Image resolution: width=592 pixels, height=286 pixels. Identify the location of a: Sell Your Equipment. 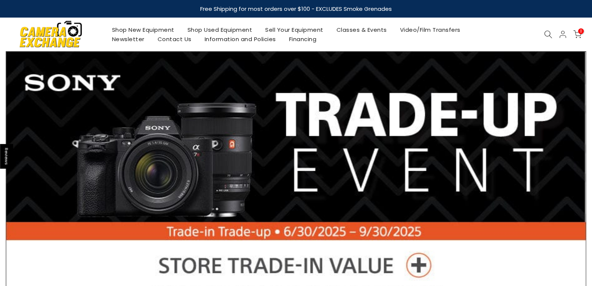
(295, 30).